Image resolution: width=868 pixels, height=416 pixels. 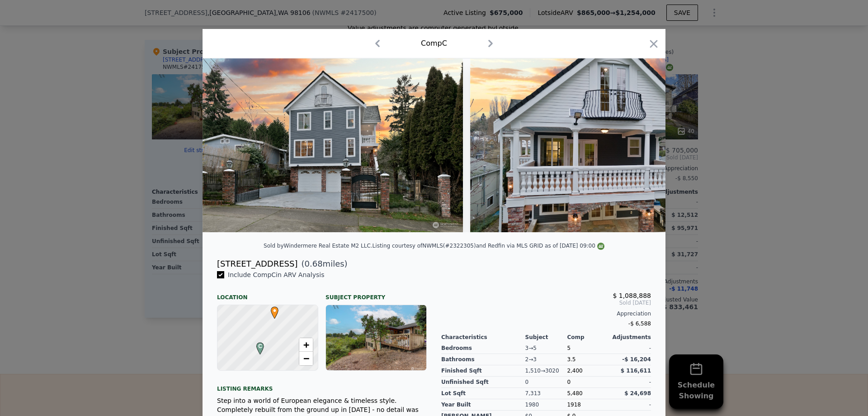 I want to click on div: Finished Sqft, so click(x=483, y=371).